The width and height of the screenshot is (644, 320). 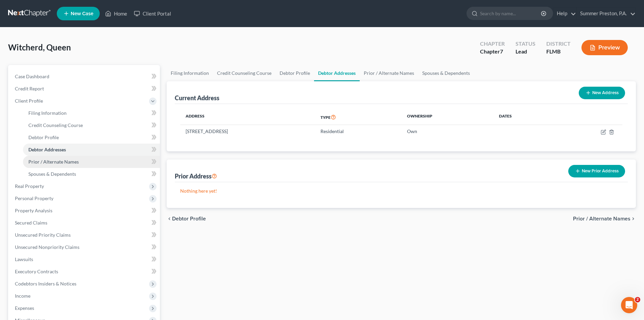 I want to click on a: Home, so click(x=116, y=14).